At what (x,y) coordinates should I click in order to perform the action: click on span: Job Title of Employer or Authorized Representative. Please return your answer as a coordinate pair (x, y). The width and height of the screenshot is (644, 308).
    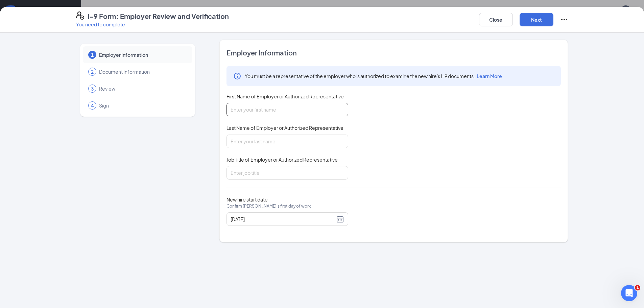
    Looking at the image, I should click on (282, 159).